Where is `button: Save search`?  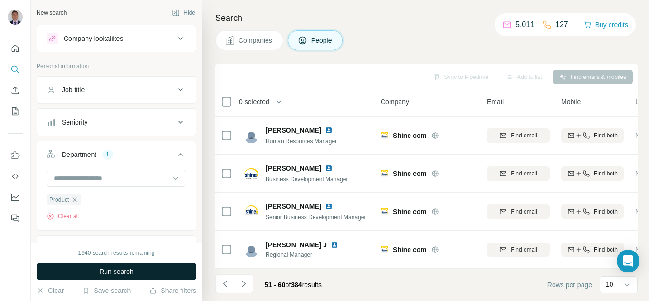
button: Save search is located at coordinates (106, 290).